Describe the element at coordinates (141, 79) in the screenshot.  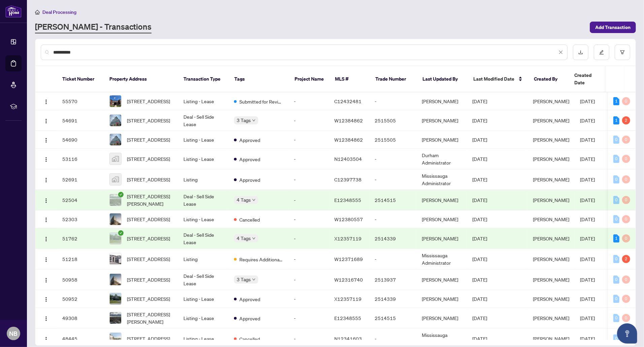
I see `th: Property Address` at that location.